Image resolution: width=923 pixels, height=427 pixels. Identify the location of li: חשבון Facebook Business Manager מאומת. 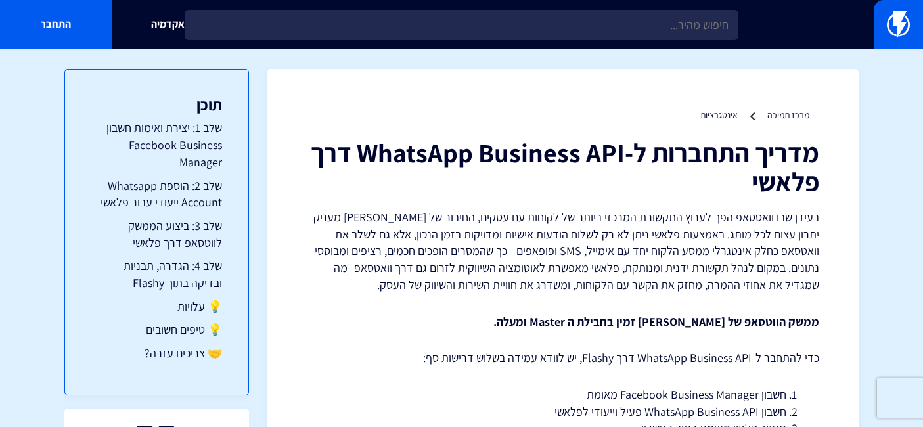
(563, 395).